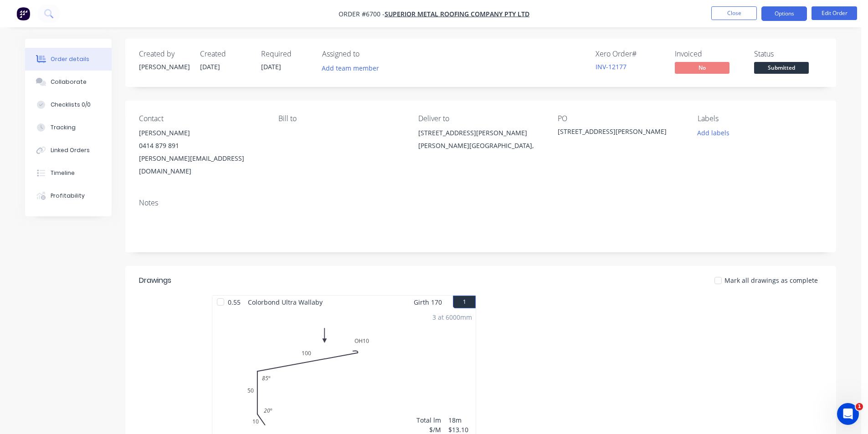 The height and width of the screenshot is (434, 868). I want to click on button: Checklists 0/0, so click(69, 105).